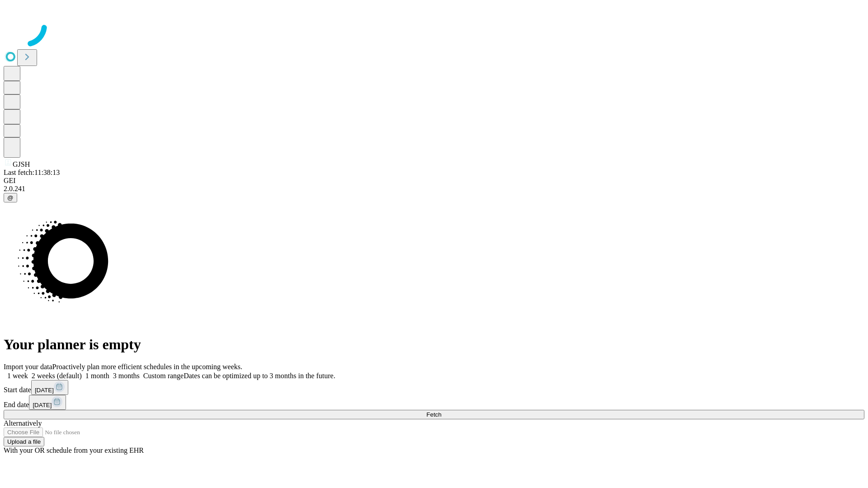 The height and width of the screenshot is (488, 868). I want to click on div: Start date, so click(434, 387).